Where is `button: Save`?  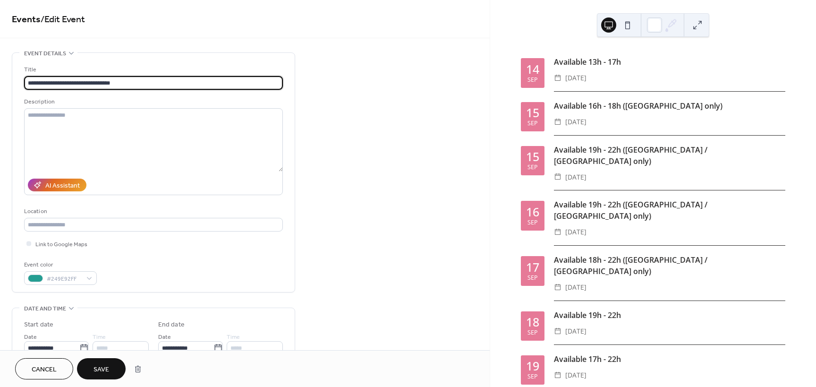 button: Save is located at coordinates (101, 368).